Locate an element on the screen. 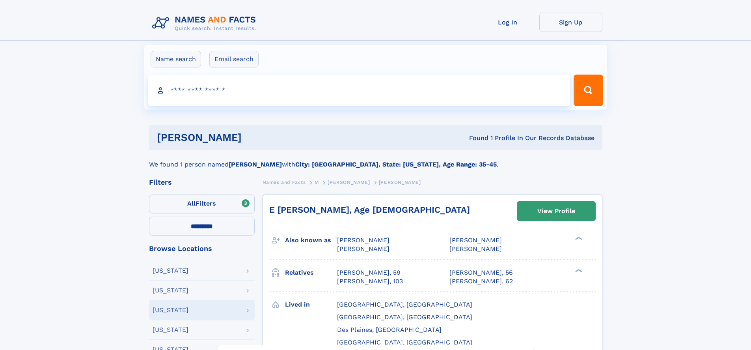 This screenshot has width=751, height=350. label: Filters is located at coordinates (202, 204).